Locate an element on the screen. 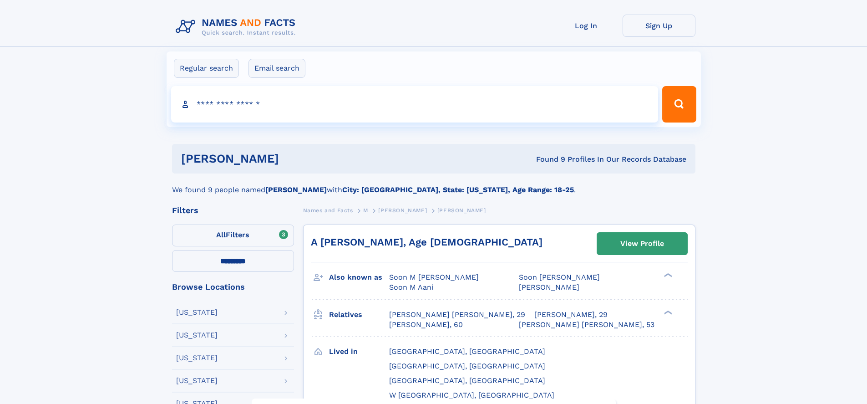 The width and height of the screenshot is (867, 404). label: Email search is located at coordinates (277, 68).